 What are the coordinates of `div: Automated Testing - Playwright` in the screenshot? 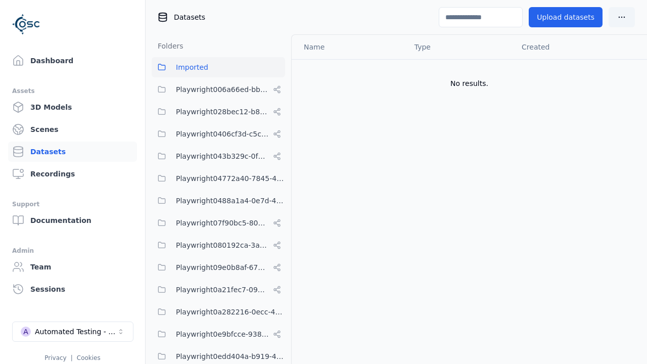 It's located at (76, 332).